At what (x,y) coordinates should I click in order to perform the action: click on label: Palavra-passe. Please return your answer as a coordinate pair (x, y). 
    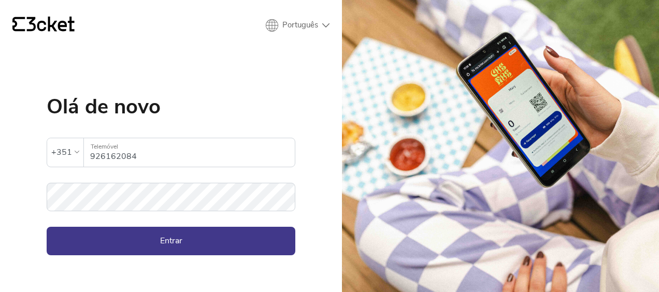
    Looking at the image, I should click on (171, 191).